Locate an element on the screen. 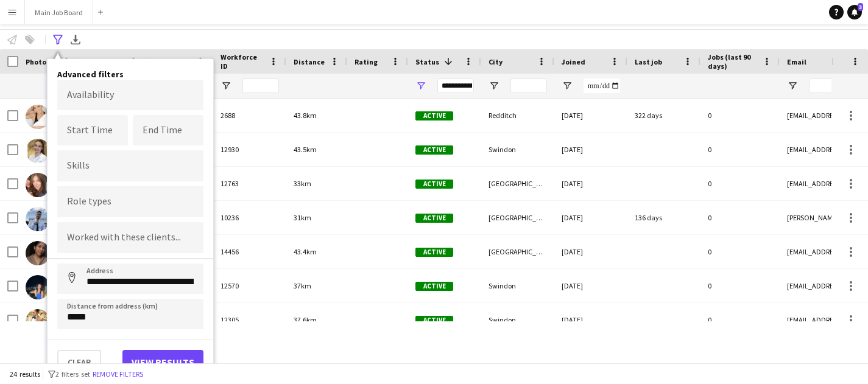 The image size is (868, 384). span: Email is located at coordinates (796, 62).